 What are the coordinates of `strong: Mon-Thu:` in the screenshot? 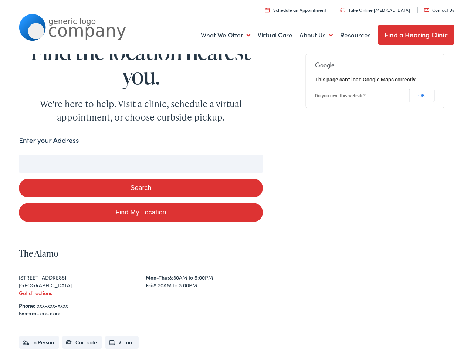 It's located at (157, 275).